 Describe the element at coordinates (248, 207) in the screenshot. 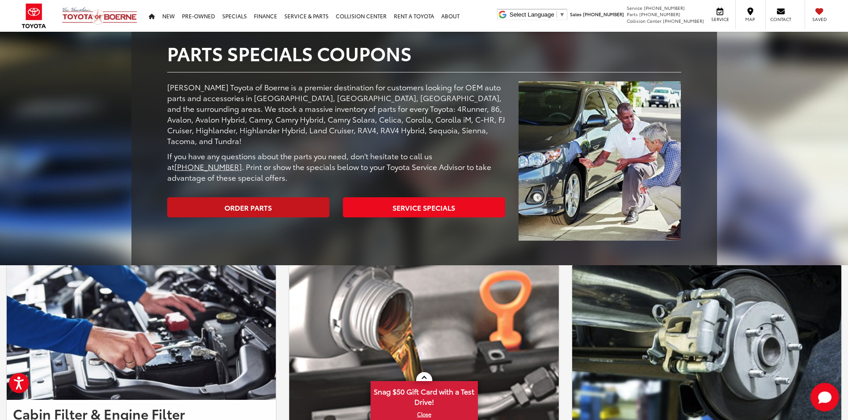

I see `a: Order Parts` at that location.